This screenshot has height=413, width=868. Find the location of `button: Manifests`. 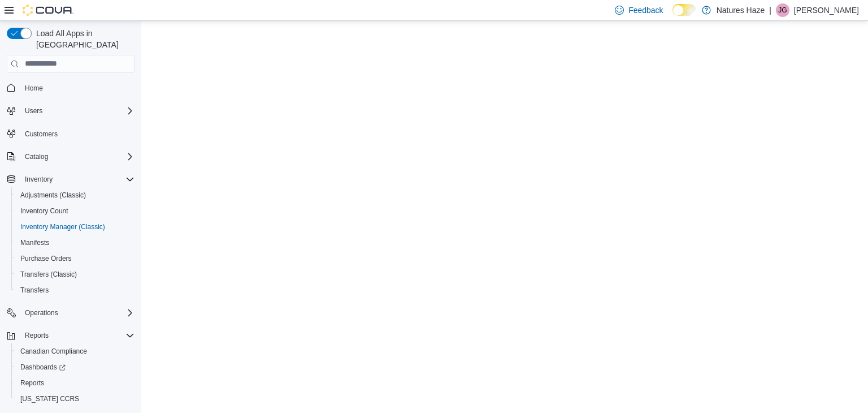

button: Manifests is located at coordinates (75, 243).